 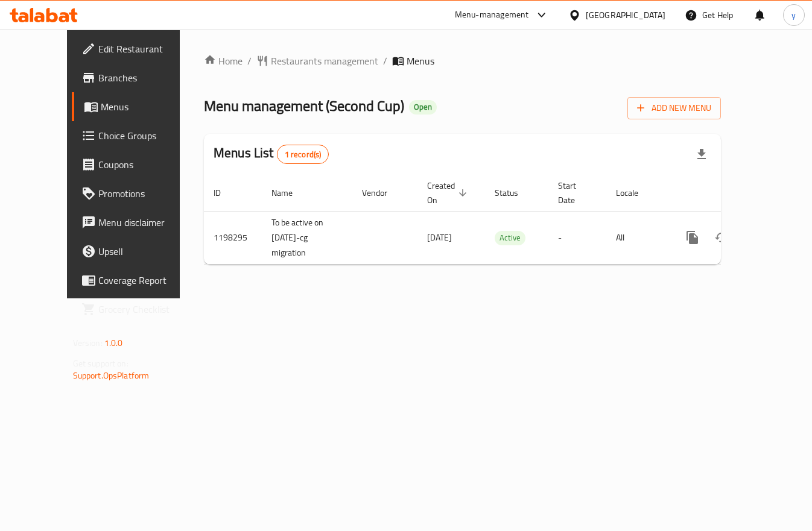 What do you see at coordinates (225, 193) in the screenshot?
I see `span: ID` at bounding box center [225, 193].